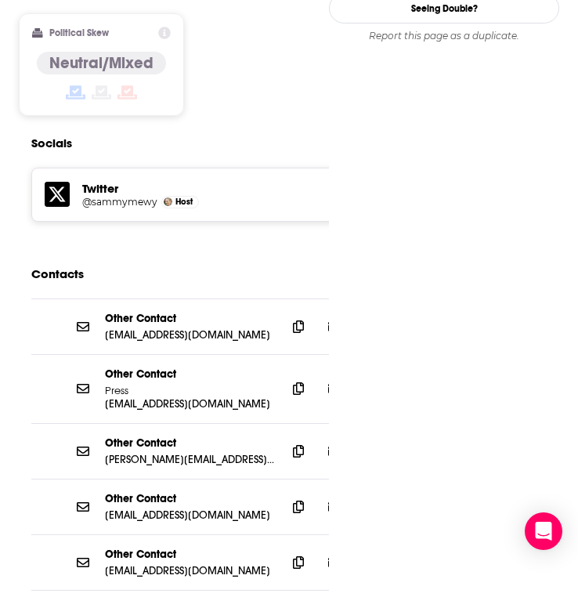  What do you see at coordinates (544, 531) in the screenshot?
I see `div: Open Intercom Messenger` at bounding box center [544, 531].